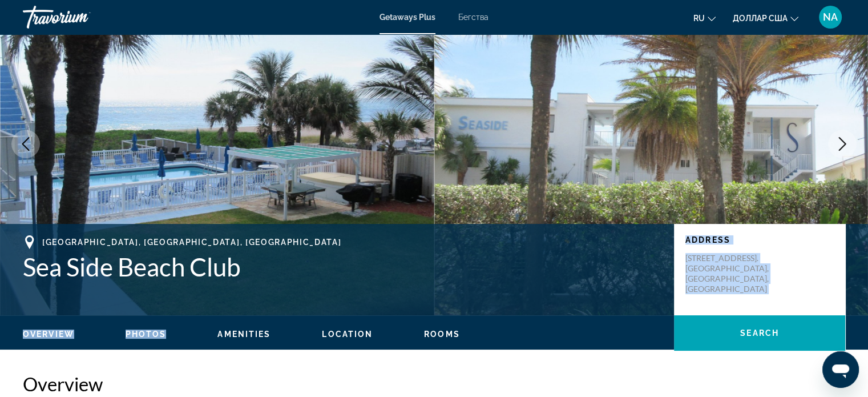 The height and width of the screenshot is (397, 868). Describe the element at coordinates (434, 384) in the screenshot. I see `h2: Overview` at that location.